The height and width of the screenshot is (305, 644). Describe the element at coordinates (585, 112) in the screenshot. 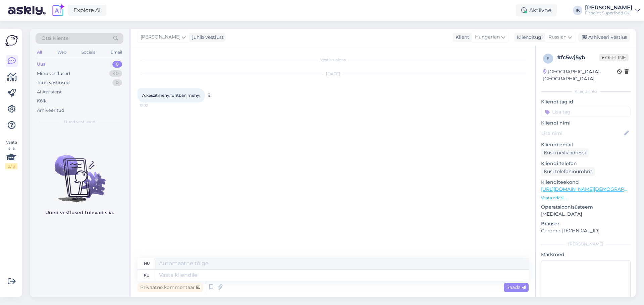

I see `input: Lisa tag` at that location.